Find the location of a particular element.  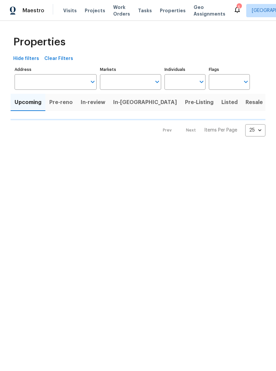

span: Listed is located at coordinates (229, 102).